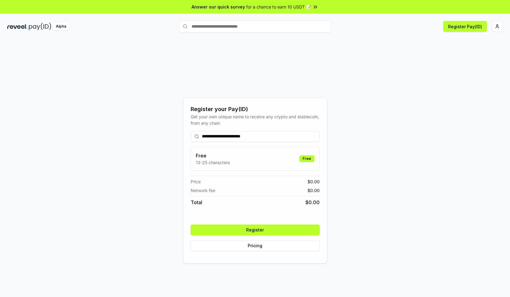 The height and width of the screenshot is (297, 510). I want to click on img: reveel_dark, so click(17, 26).